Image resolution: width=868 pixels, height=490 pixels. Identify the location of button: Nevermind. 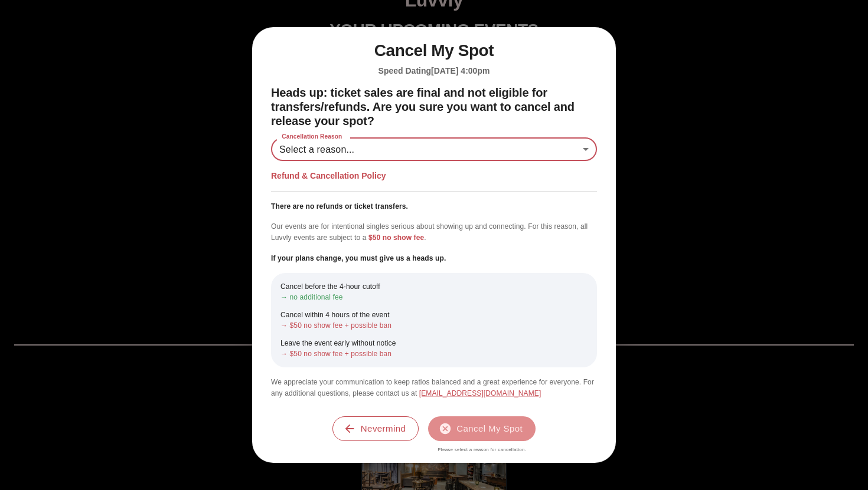
(376, 429).